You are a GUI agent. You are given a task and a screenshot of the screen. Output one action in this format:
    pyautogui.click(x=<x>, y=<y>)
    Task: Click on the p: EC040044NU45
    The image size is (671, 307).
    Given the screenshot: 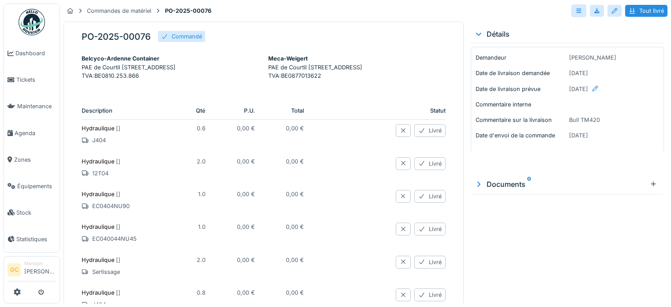 What is the action you would take?
    pyautogui.click(x=125, y=238)
    